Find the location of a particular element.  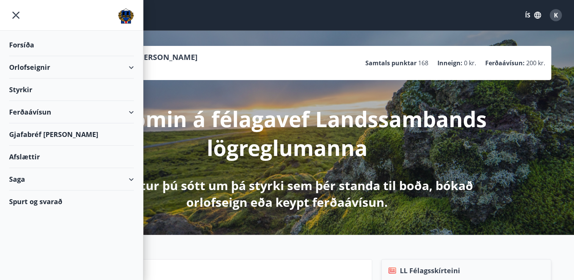

p: Velkomin á félagavef Landssambands lögreglumanna is located at coordinates (287, 133).